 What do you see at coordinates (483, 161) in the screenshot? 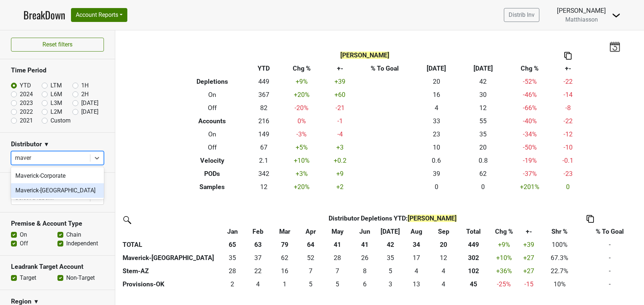
I see `td: 0.8` at bounding box center [483, 161].